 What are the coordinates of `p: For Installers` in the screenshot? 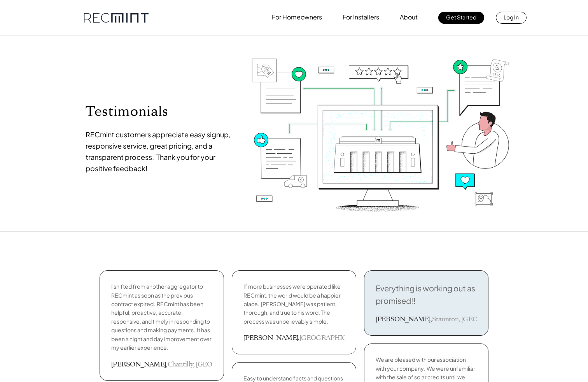 It's located at (361, 17).